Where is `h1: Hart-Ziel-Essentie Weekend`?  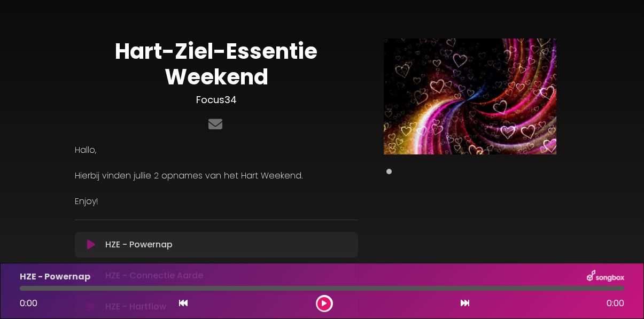
h1: Hart-Ziel-Essentie Weekend is located at coordinates (216, 64).